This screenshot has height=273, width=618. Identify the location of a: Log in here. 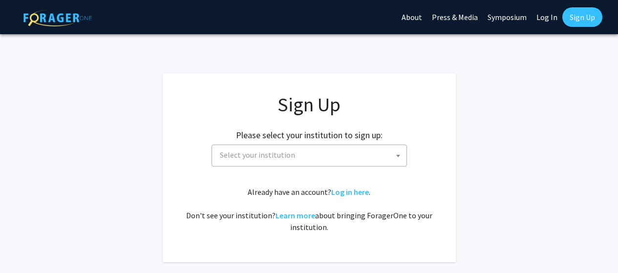
(350, 192).